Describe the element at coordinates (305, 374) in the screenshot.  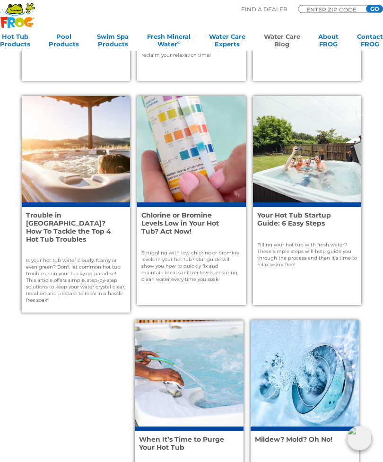
I see `img: Underwater shot of silver hot tub jets` at that location.